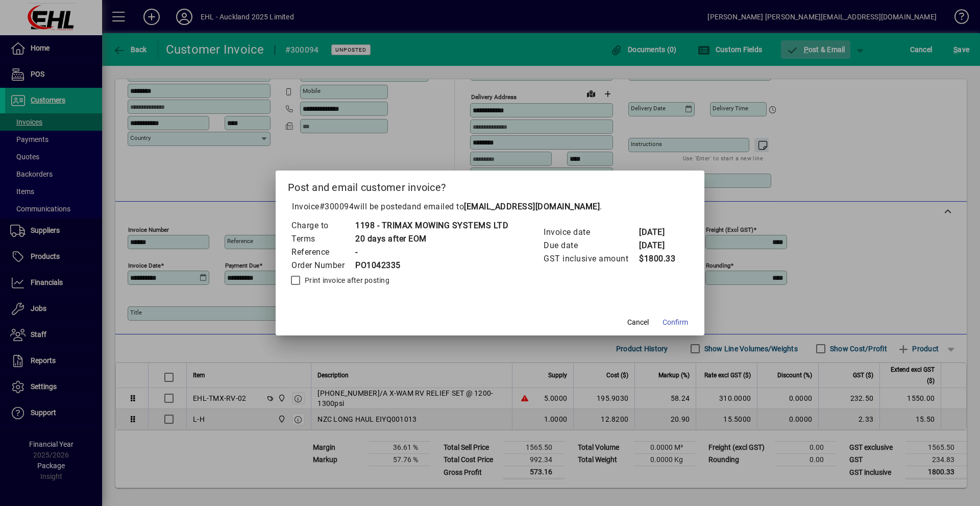  Describe the element at coordinates (638, 322) in the screenshot. I see `button: Cancel` at that location.